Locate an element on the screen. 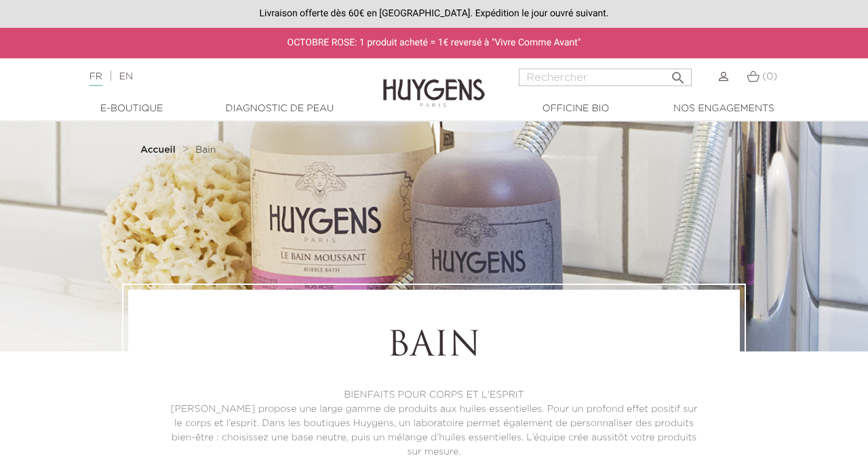 The width and height of the screenshot is (868, 460). strong: Accueil is located at coordinates (158, 150).